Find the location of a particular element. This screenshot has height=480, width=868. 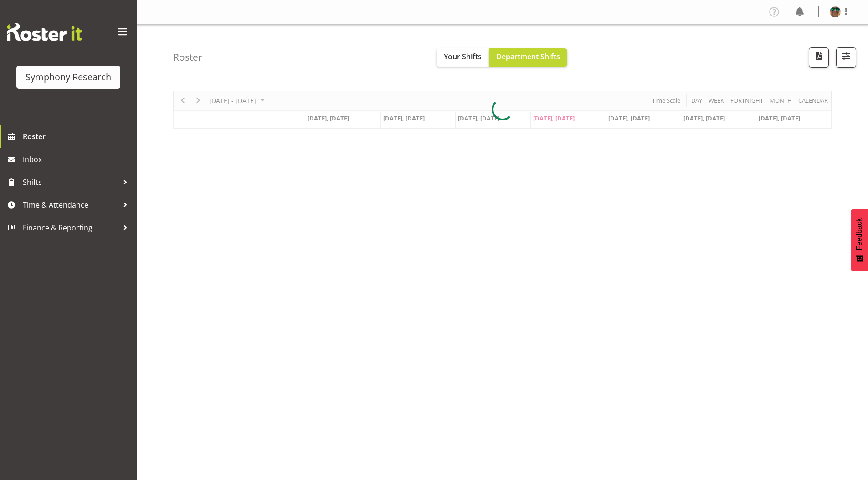

button: Filter Shifts is located at coordinates (846, 58).